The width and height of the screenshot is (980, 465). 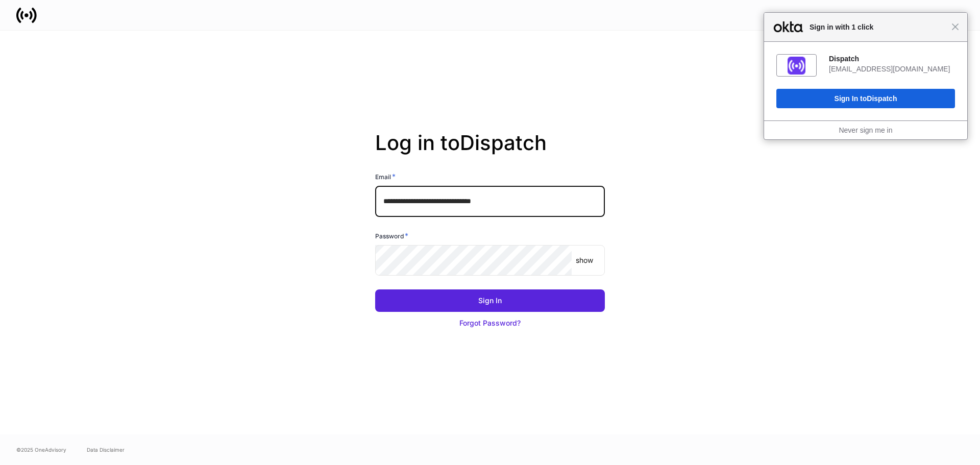 What do you see at coordinates (955, 27) in the screenshot?
I see `span: Close` at bounding box center [955, 27].